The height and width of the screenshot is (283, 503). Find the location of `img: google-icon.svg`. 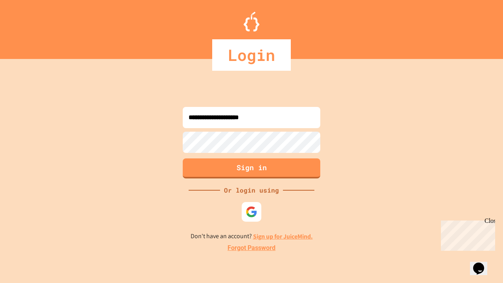

img: google-icon.svg is located at coordinates (251, 212).